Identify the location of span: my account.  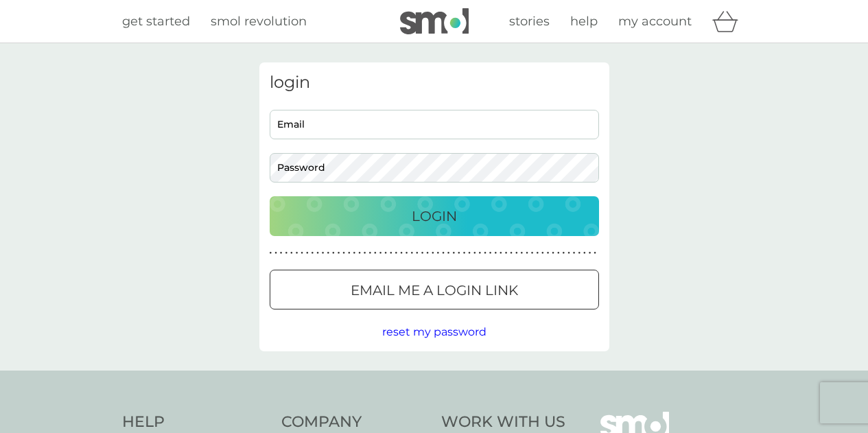
(654, 21).